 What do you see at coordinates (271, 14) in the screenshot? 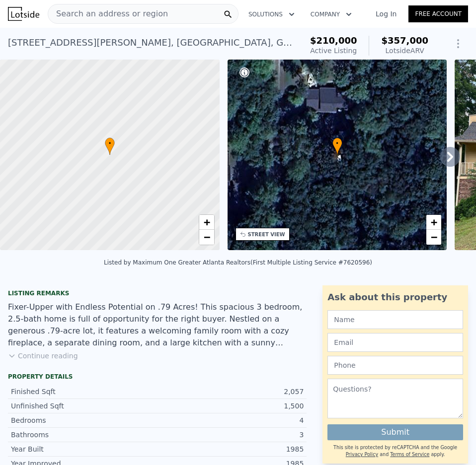
I see `button: Solutions` at bounding box center [271, 14].